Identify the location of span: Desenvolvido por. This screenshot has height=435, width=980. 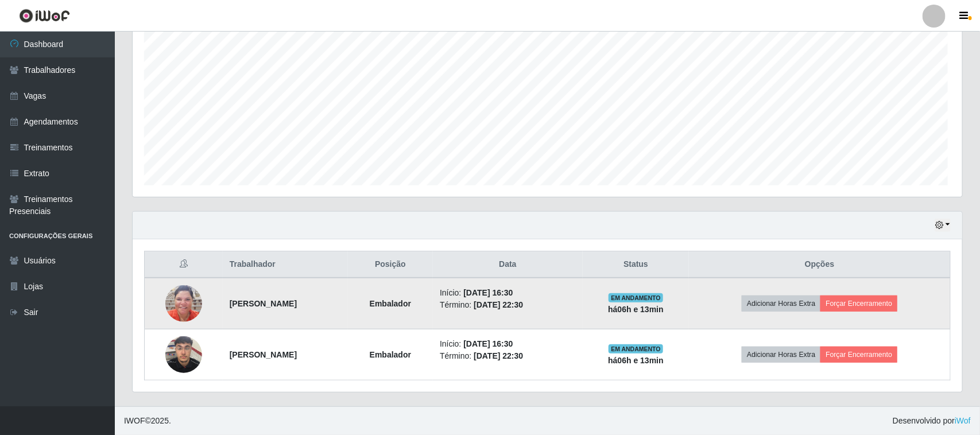
(932, 421).